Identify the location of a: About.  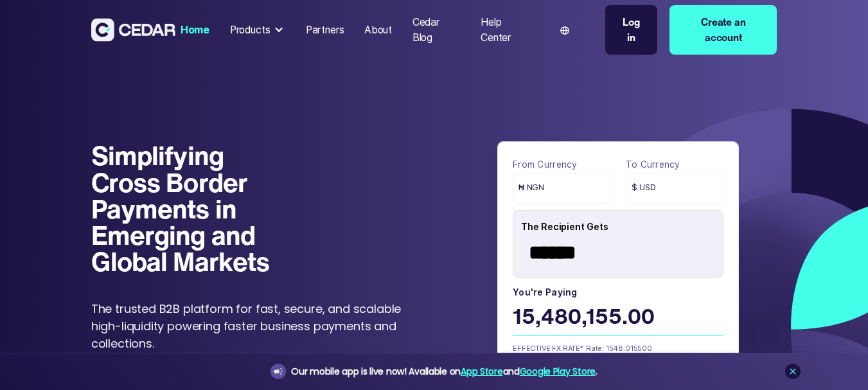
(378, 30).